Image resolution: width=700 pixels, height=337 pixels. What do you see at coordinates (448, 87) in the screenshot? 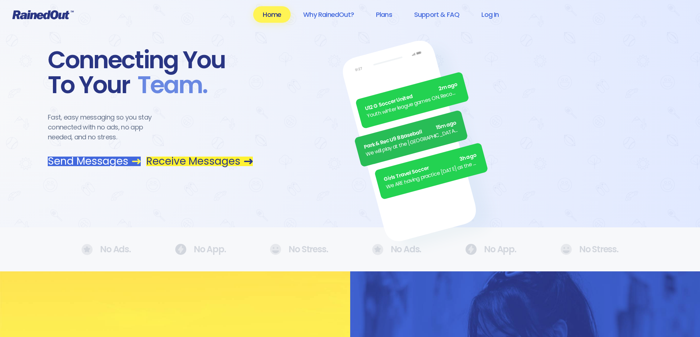
I see `span: 2m ago` at bounding box center [448, 87].